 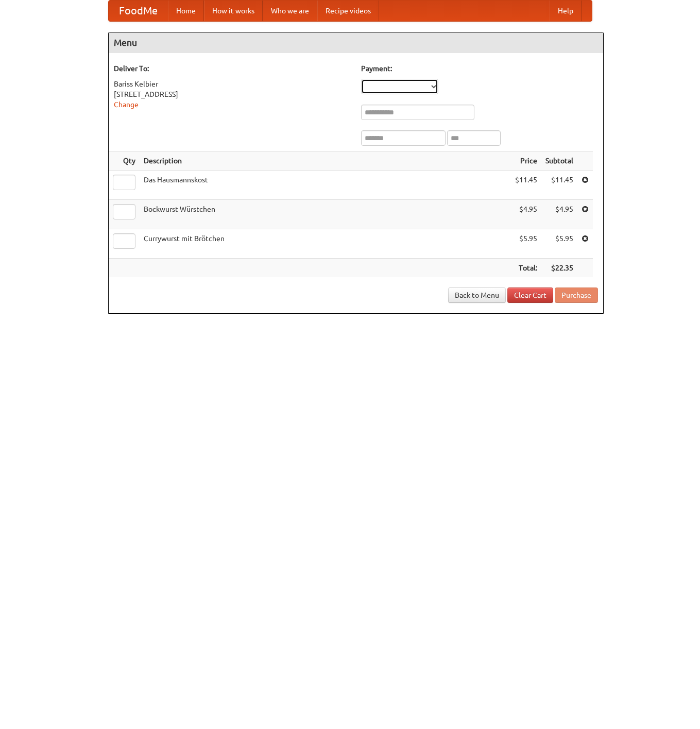 What do you see at coordinates (290, 11) in the screenshot?
I see `a: Who we are` at bounding box center [290, 11].